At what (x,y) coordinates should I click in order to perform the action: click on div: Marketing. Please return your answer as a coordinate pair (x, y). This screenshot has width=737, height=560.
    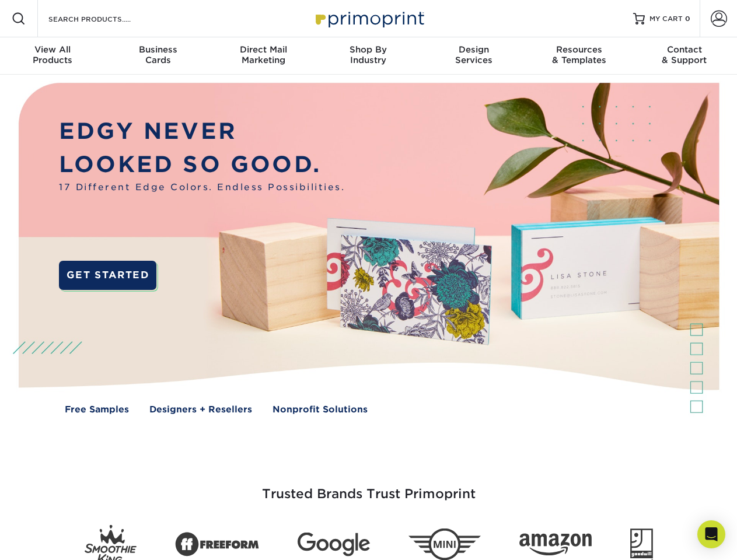
    Looking at the image, I should click on (263, 55).